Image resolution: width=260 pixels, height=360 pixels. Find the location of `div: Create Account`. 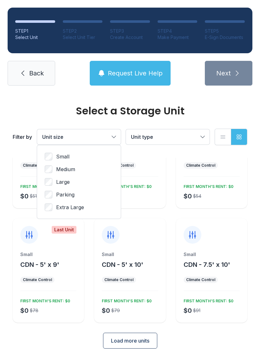

div: Create Account is located at coordinates (130, 37).